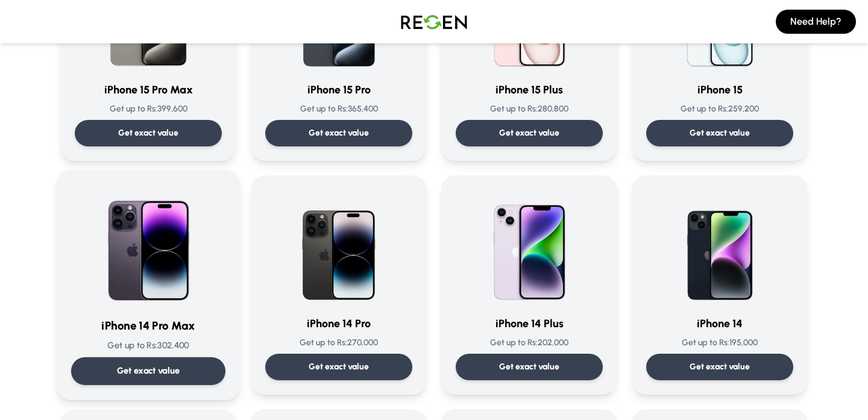 The width and height of the screenshot is (868, 420). What do you see at coordinates (720, 90) in the screenshot?
I see `h3: iPhone 15` at bounding box center [720, 90].